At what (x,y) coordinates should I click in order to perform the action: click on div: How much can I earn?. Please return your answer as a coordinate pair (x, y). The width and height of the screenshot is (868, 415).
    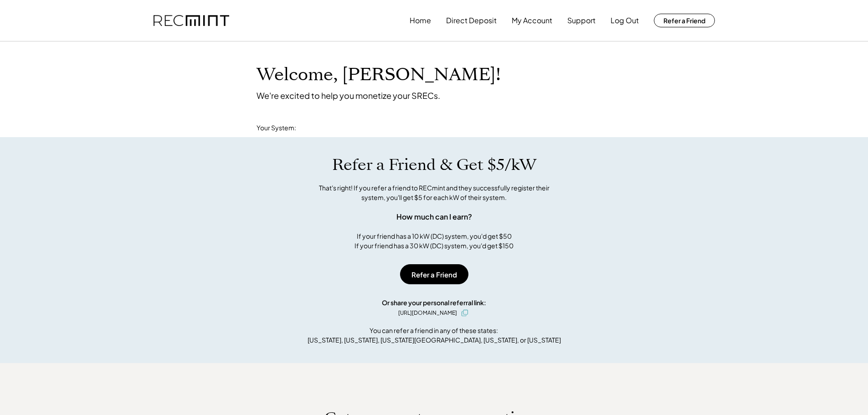
    Looking at the image, I should click on (434, 217).